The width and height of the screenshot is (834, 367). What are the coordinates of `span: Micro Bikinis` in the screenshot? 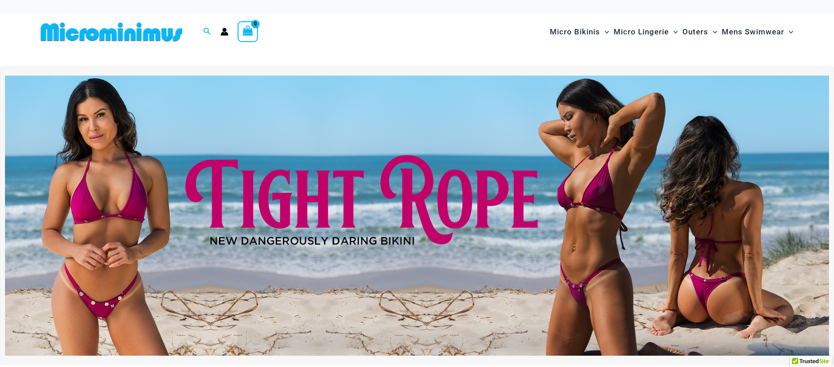 It's located at (574, 32).